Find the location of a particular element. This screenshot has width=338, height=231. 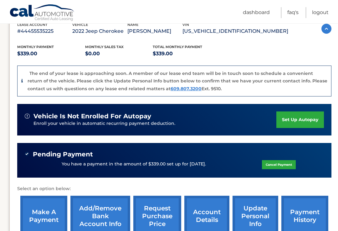

a: set up autopay is located at coordinates (300, 120).